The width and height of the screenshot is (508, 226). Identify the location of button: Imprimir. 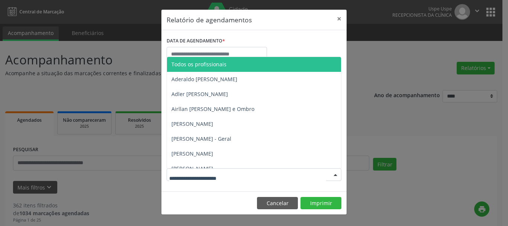
(321, 203).